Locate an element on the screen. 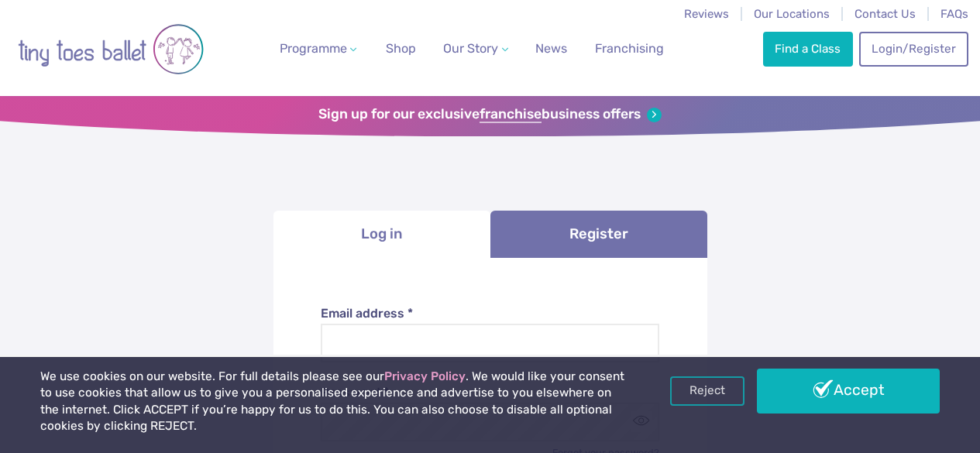 This screenshot has height=453, width=980. a: Reject is located at coordinates (708, 391).